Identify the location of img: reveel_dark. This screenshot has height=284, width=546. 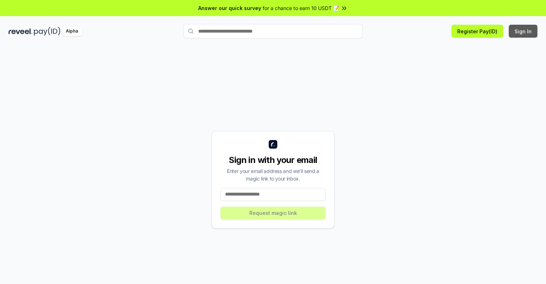
(20, 31).